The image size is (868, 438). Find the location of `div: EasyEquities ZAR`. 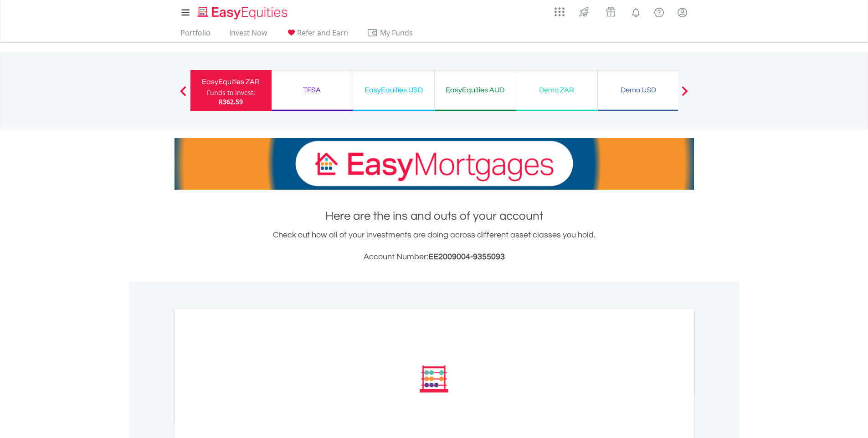

div: EasyEquities ZAR is located at coordinates (231, 82).